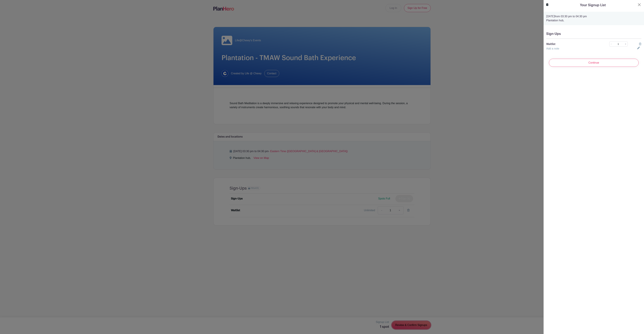 This screenshot has width=644, height=334. Describe the element at coordinates (553, 48) in the screenshot. I see `a: Add a note` at that location.